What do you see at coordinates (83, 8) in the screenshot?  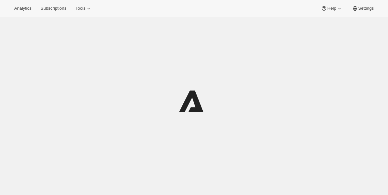 I see `button: Tools` at bounding box center [83, 8].